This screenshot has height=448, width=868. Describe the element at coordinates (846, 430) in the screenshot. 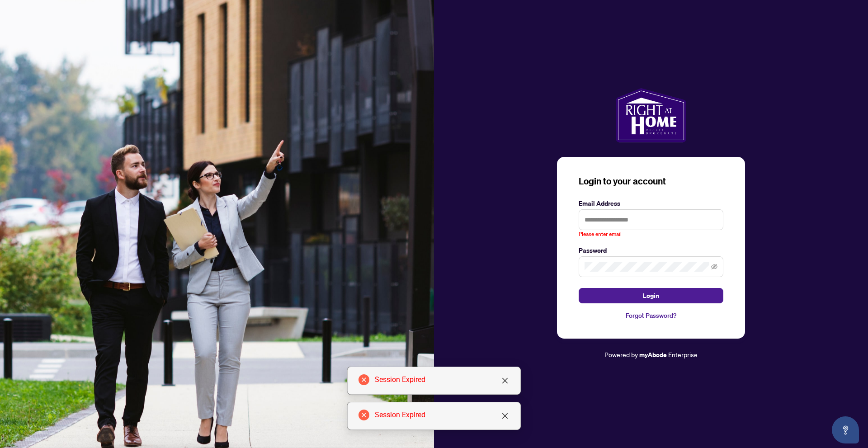

I see `button: Open asap` at that location.